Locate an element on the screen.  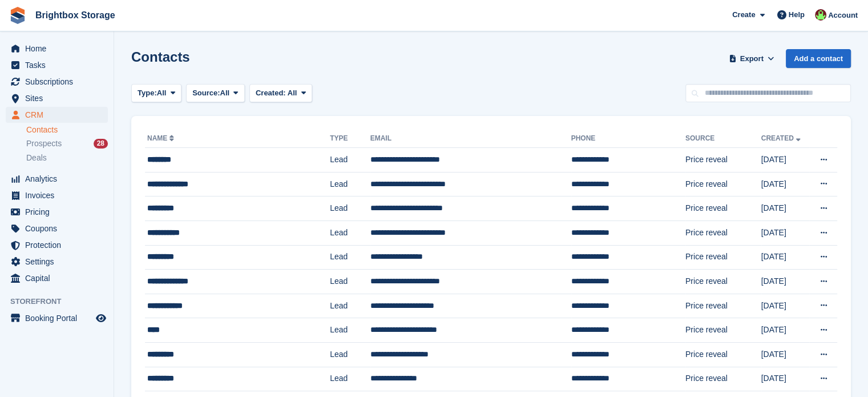
a: Brightbox Storage is located at coordinates (76, 15).